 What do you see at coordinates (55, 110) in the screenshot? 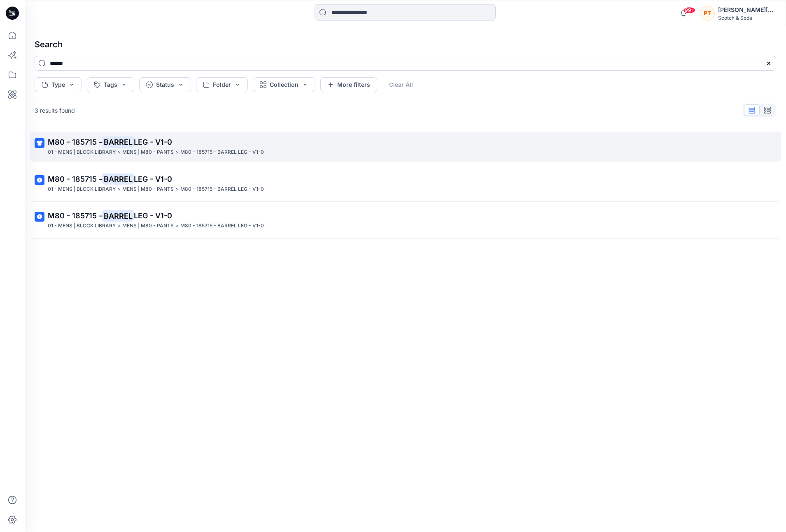
I see `p: 3 results found` at bounding box center [55, 110].